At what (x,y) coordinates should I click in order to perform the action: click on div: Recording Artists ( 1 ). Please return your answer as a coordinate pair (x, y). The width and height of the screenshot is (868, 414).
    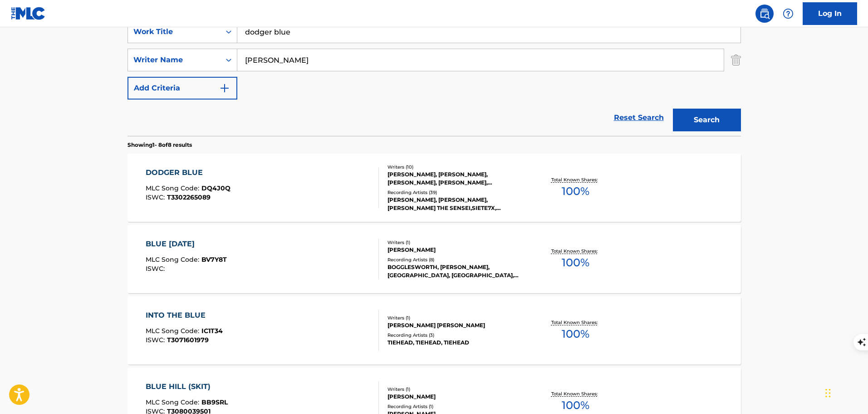
    Looking at the image, I should click on (456, 406).